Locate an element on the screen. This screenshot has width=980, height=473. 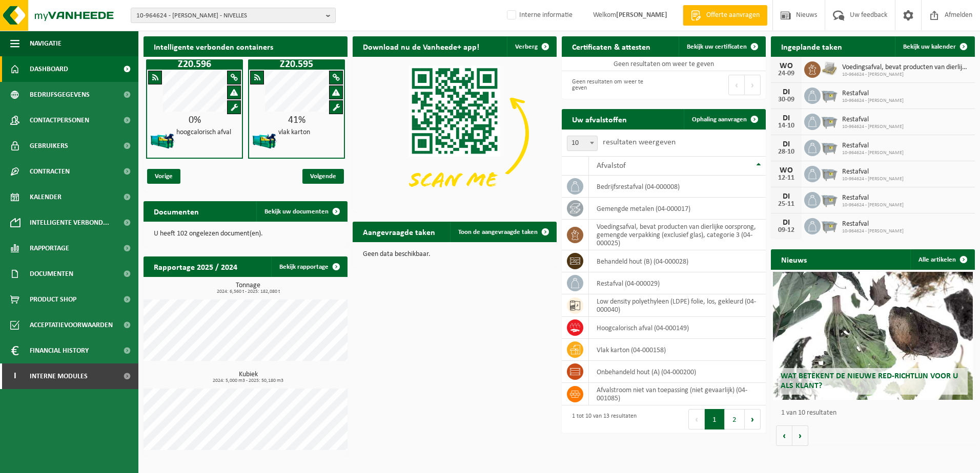
h3: Tonnage is located at coordinates (248, 289).